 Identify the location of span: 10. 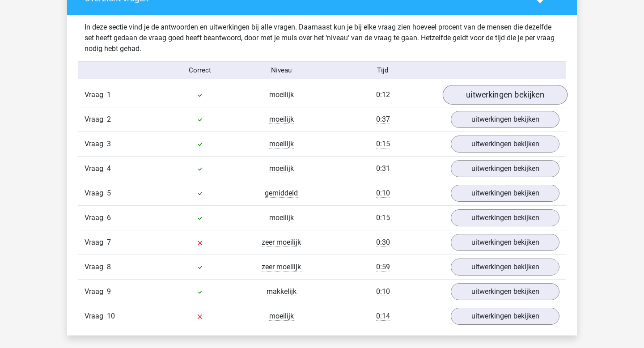
(111, 316).